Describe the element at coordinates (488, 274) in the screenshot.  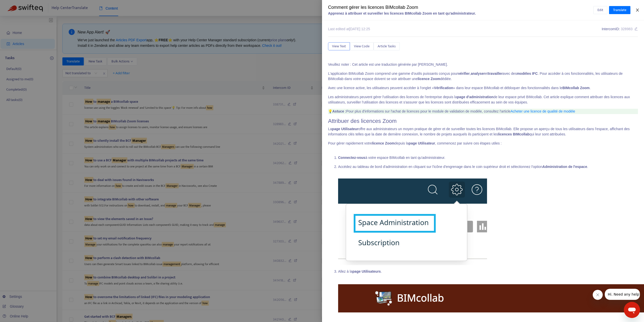
I see `p: Allez à la . ​` at that location.